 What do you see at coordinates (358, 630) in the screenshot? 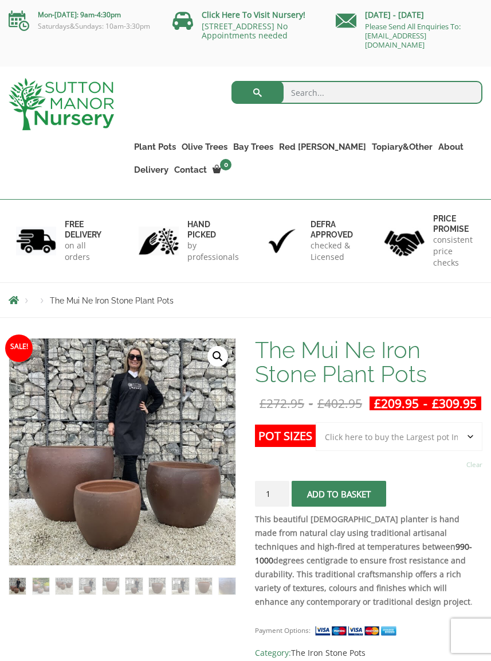
I see `img: payment supported` at bounding box center [358, 630].